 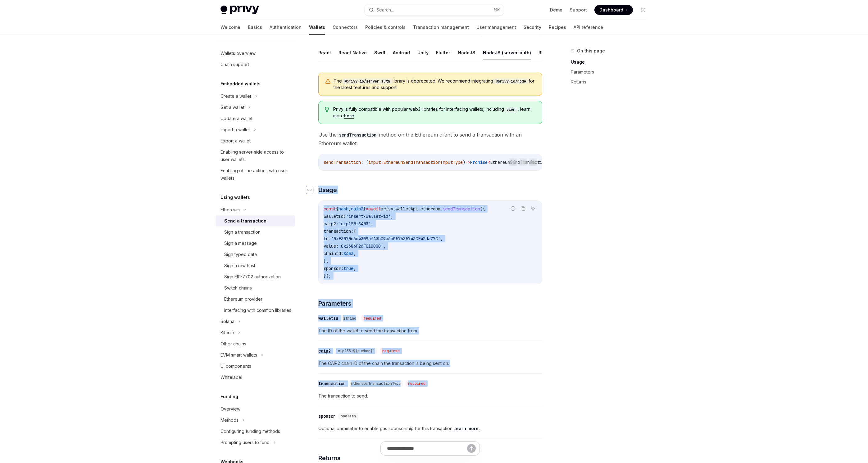 What do you see at coordinates (240, 84) in the screenshot?
I see `h5: Embedded wallets` at bounding box center [240, 84].